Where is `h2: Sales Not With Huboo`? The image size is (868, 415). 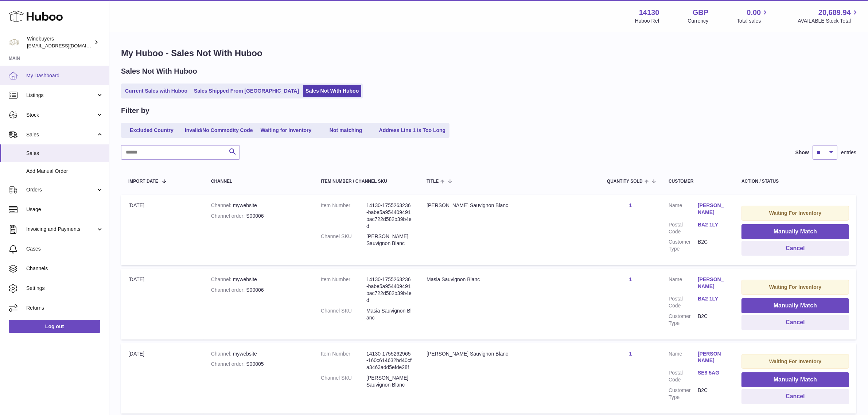
h2: Sales Not With Huboo is located at coordinates (159, 71).